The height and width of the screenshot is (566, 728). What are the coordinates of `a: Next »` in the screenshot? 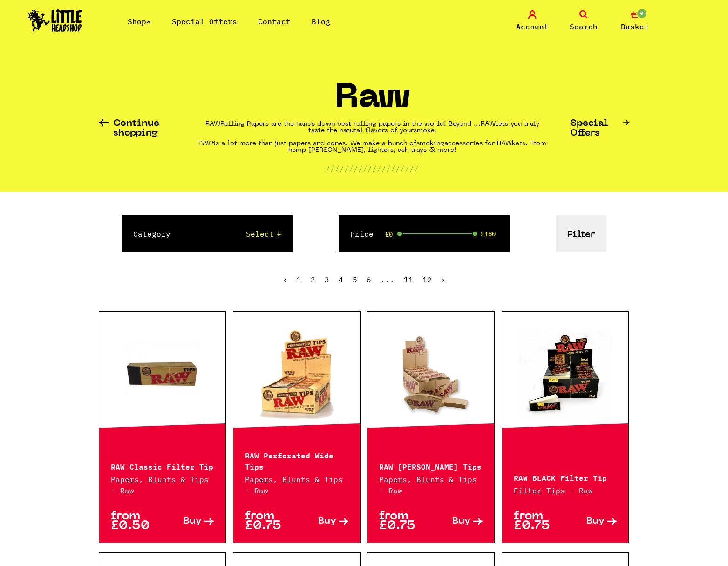 It's located at (443, 279).